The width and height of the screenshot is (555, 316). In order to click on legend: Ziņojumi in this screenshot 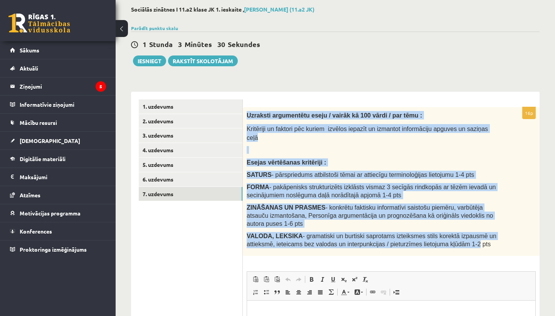, I will do `click(63, 86)`.